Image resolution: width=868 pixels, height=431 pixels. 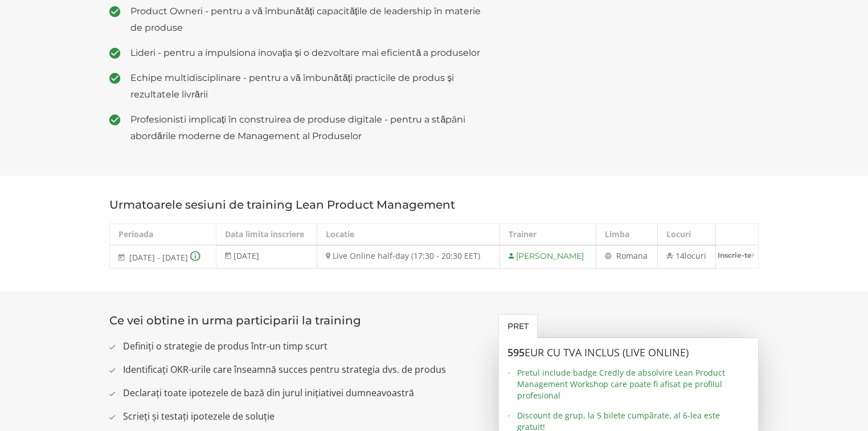 I want to click on th: Locatie, so click(x=409, y=235).